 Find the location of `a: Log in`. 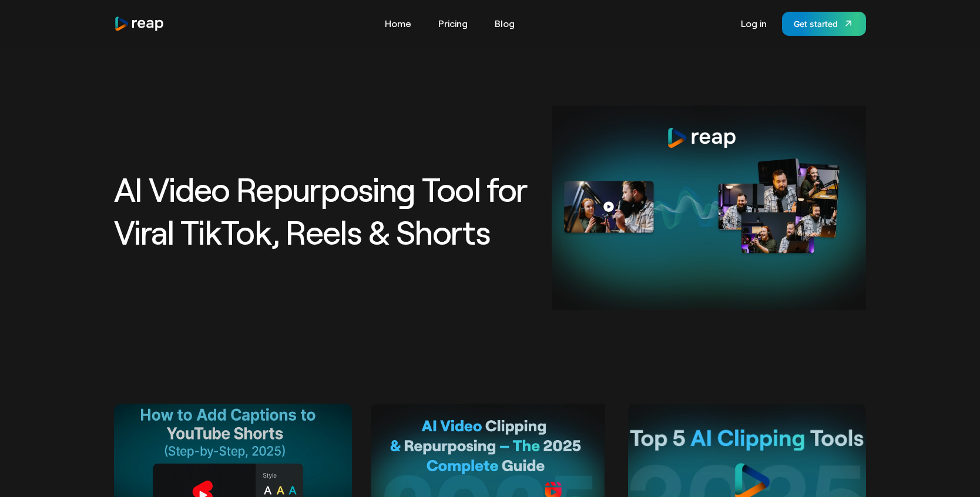

a: Log in is located at coordinates (753, 24).